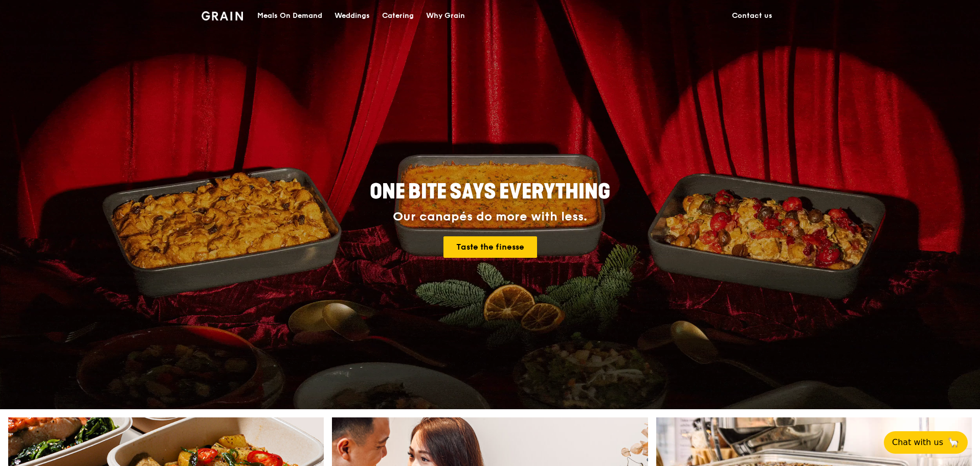 Image resolution: width=980 pixels, height=466 pixels. I want to click on a: Catering, so click(398, 16).